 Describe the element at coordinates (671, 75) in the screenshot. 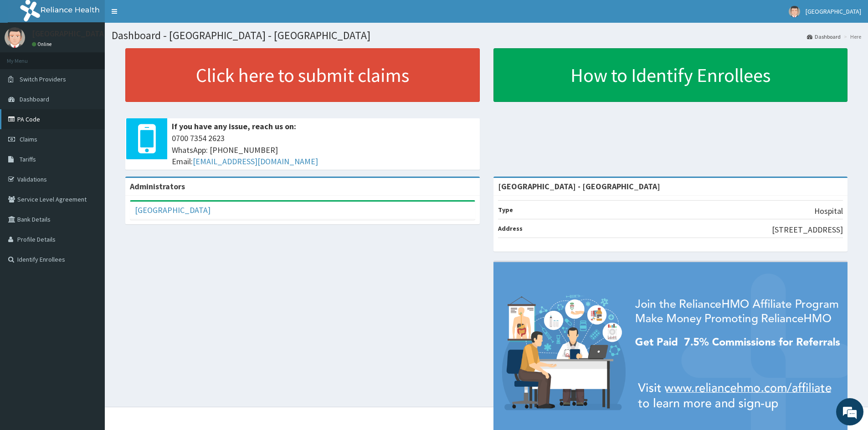

I see `a: How to Identify Enrollees` at that location.